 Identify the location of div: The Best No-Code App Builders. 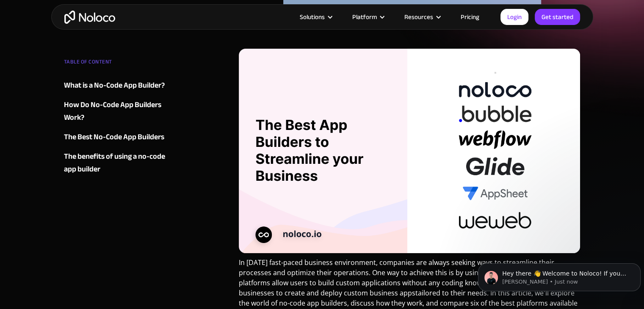
(114, 137).